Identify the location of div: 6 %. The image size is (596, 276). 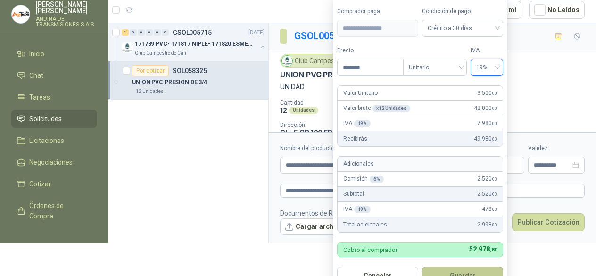
(377, 179).